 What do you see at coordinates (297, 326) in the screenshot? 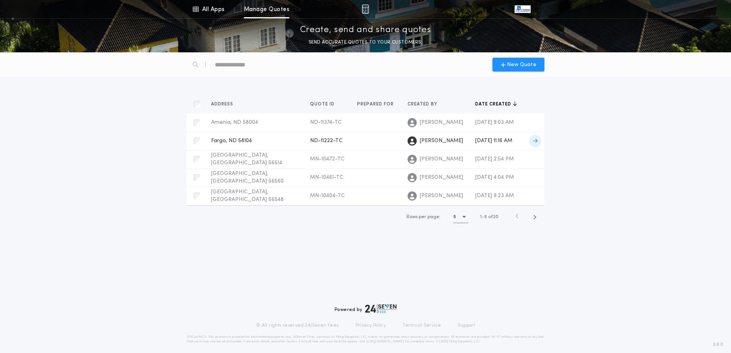
I see `p: © All rights reserved. 24|Seven Fees` at bounding box center [297, 326].